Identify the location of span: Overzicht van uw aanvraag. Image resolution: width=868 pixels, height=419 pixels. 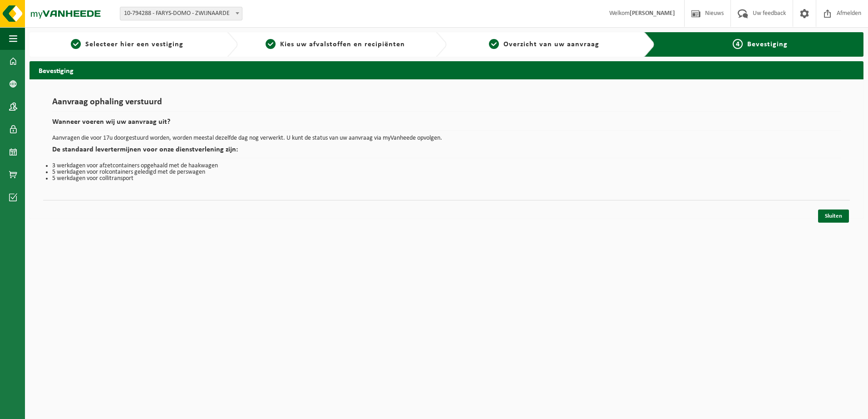
(551, 44).